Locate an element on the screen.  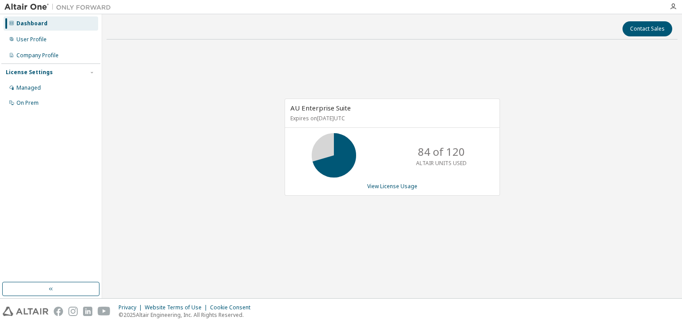
img: instagram.svg is located at coordinates (73, 311).